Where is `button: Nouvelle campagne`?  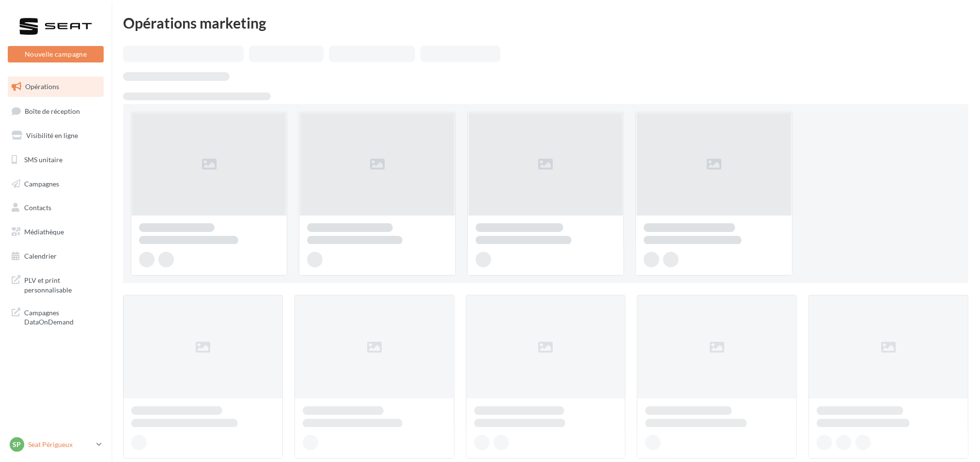
button: Nouvelle campagne is located at coordinates (55, 55).